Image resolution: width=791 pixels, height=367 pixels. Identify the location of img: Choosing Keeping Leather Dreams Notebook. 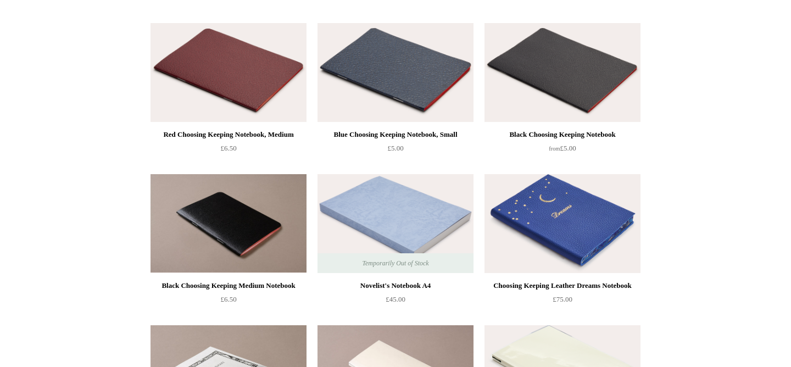
(563, 224).